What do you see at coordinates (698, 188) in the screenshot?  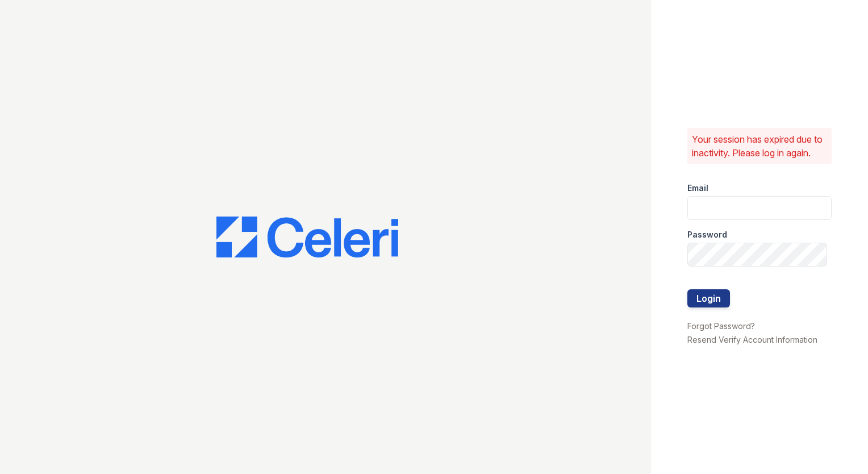 I see `label: Email` at bounding box center [698, 188].